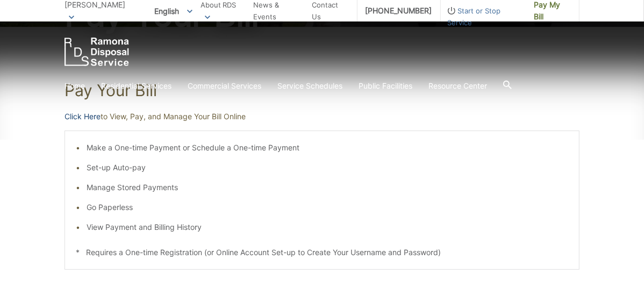 This screenshot has width=644, height=289. What do you see at coordinates (74, 86) in the screenshot?
I see `a: Home` at bounding box center [74, 86].